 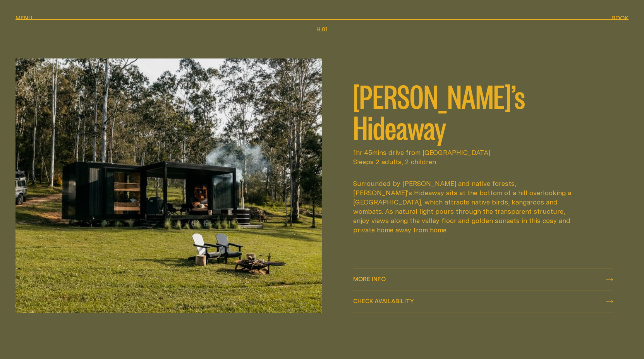 I want to click on span: Sleeps 2 adults, 2 children, so click(x=483, y=162).